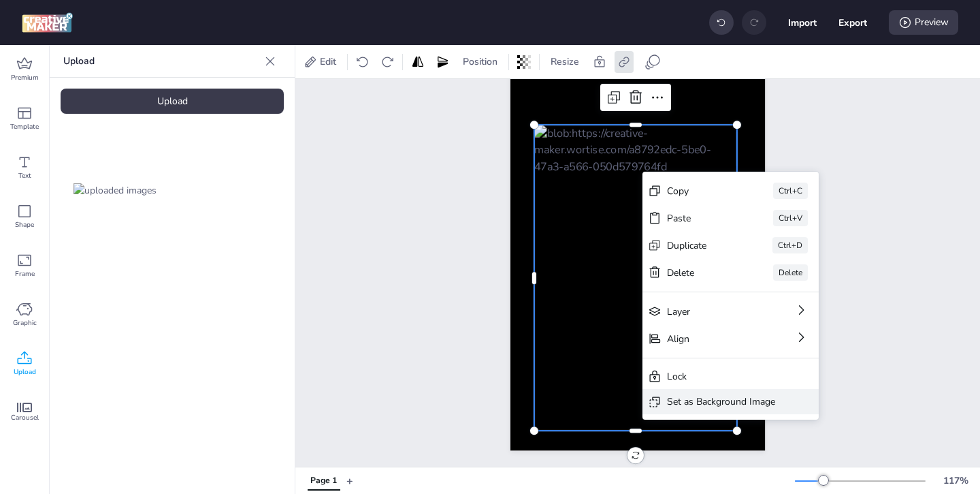 Image resolution: width=980 pixels, height=494 pixels. What do you see at coordinates (24, 274) in the screenshot?
I see `span: Frame` at bounding box center [24, 274].